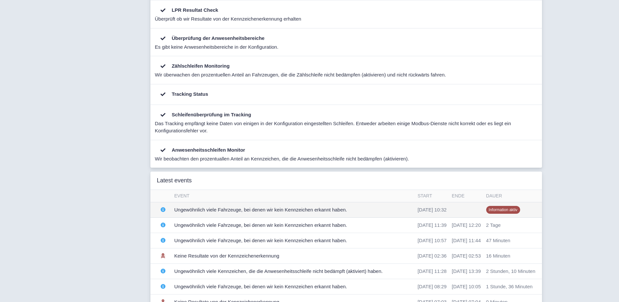 The image size is (619, 302). What do you see at coordinates (201, 66) in the screenshot?
I see `b: Zählschleifen Monitoring` at bounding box center [201, 66].